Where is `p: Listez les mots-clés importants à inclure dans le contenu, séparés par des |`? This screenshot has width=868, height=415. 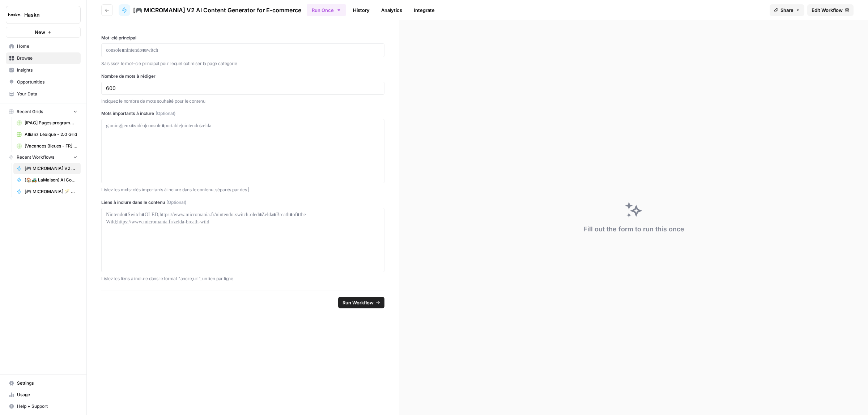
p: Listez les mots-clés importants à inclure dans le contenu, séparés par des | is located at coordinates (243, 190).